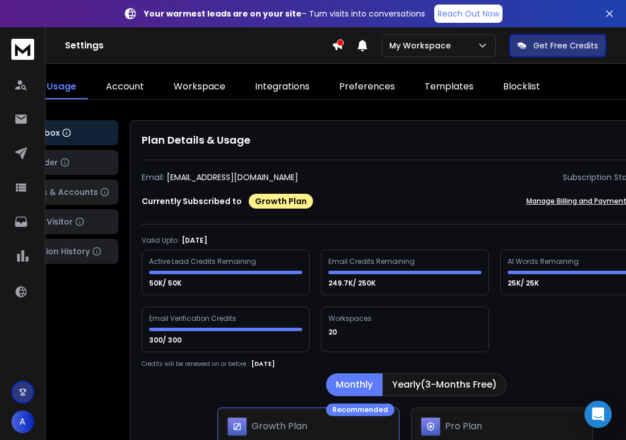  What do you see at coordinates (194, 318) in the screenshot?
I see `div: Email Verification Credits` at bounding box center [194, 318].